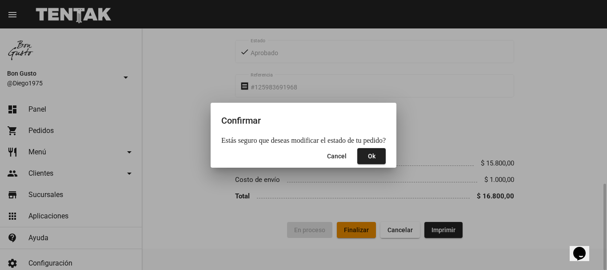 This screenshot has width=607, height=270. I want to click on span: Ok, so click(372, 156).